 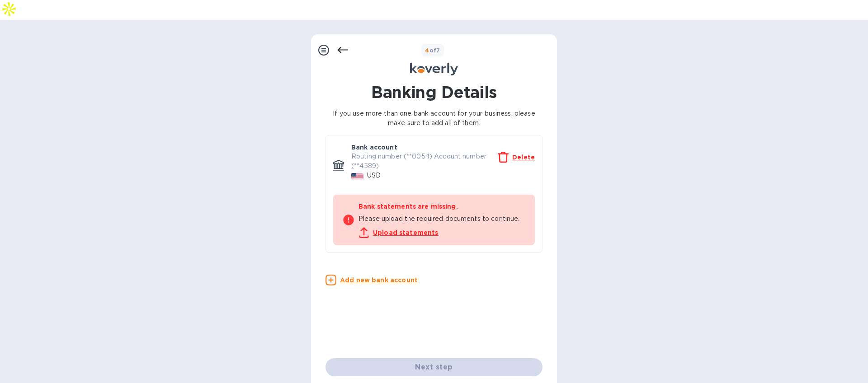 I want to click on p: Please upload the required documents to continue., so click(x=442, y=219).